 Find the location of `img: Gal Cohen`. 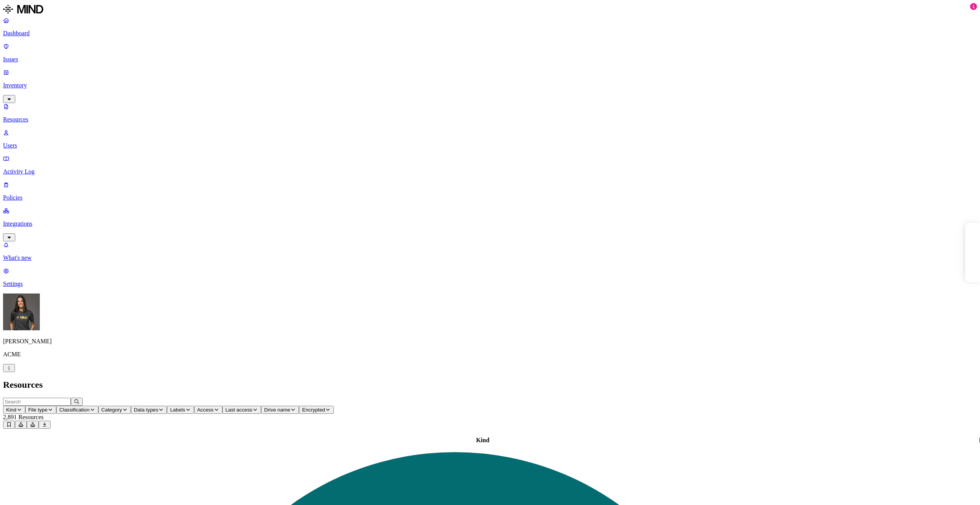

img: Gal Cohen is located at coordinates (21, 312).